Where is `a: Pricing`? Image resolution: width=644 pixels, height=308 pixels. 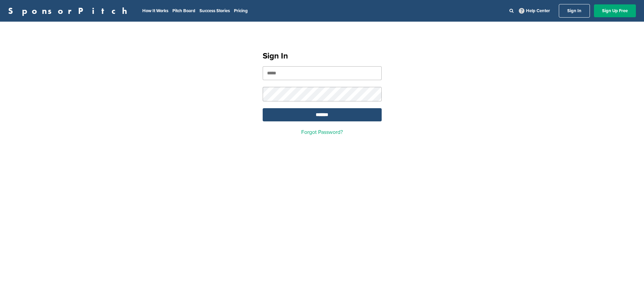
a: Pricing is located at coordinates (240, 11).